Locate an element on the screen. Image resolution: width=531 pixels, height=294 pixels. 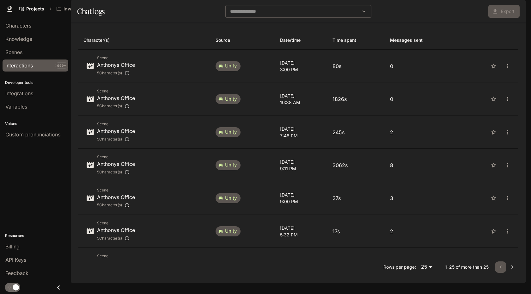
p: 7:48 PM is located at coordinates (301, 135).